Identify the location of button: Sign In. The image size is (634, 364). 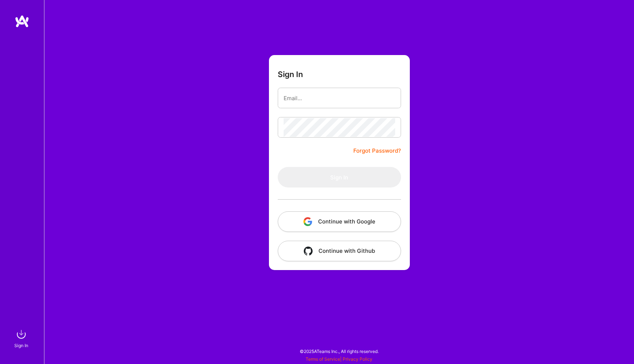
(340, 177).